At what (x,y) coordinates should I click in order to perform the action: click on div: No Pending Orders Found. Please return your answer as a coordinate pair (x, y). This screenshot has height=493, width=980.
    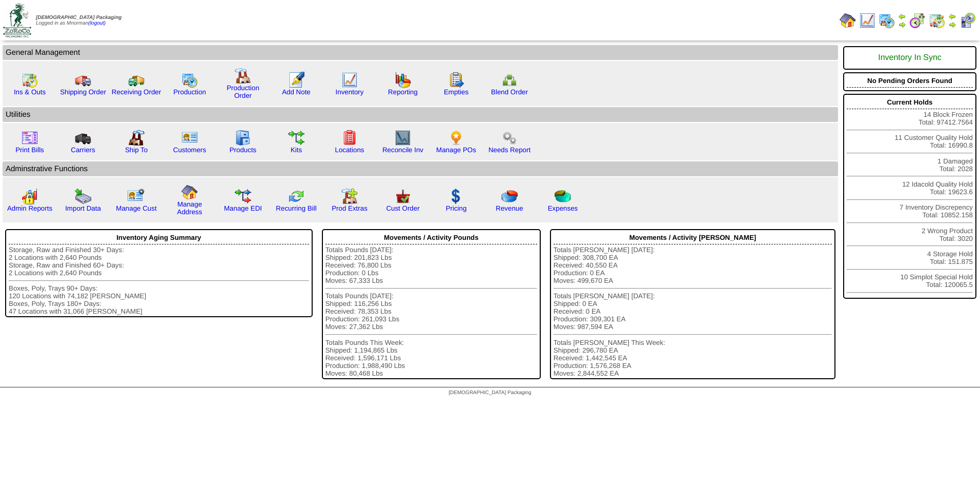
    Looking at the image, I should click on (909, 81).